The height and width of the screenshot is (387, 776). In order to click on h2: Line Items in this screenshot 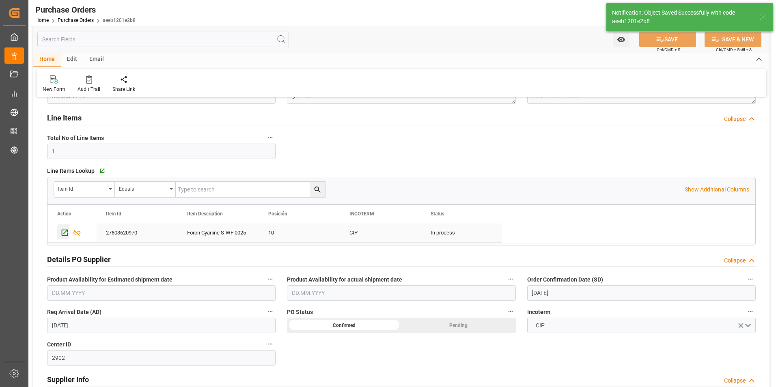, I will do `click(64, 118)`.